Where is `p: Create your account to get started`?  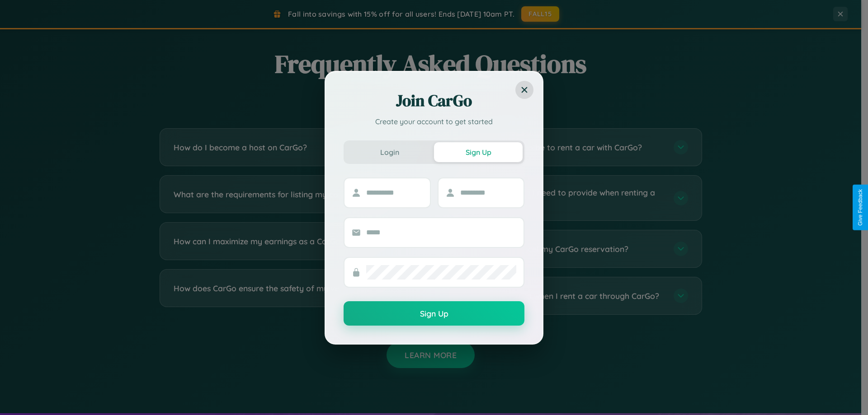
p: Create your account to get started is located at coordinates (434, 121).